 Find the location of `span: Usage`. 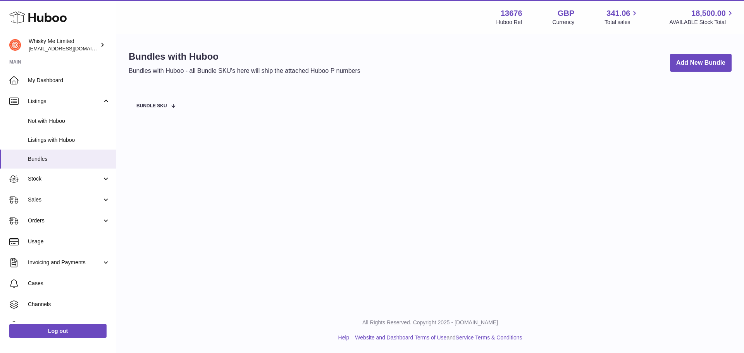

span: Usage is located at coordinates (69, 241).